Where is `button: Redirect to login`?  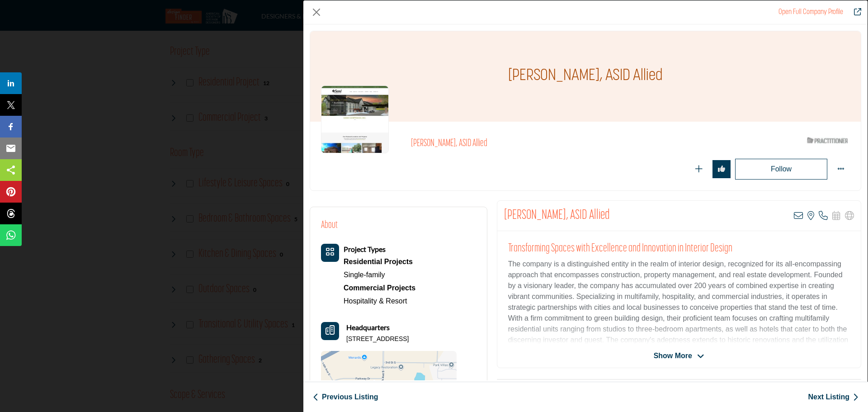 button: Redirect to login is located at coordinates (781, 169).